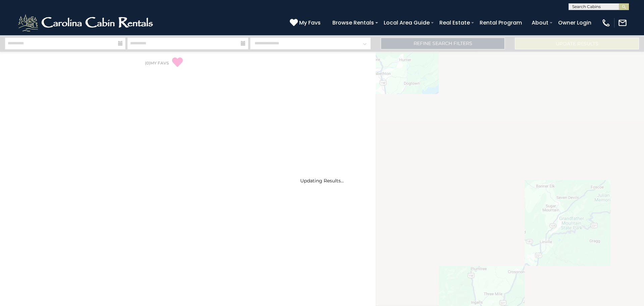  Describe the element at coordinates (354, 22) in the screenshot. I see `a: Browse Rentals` at that location.